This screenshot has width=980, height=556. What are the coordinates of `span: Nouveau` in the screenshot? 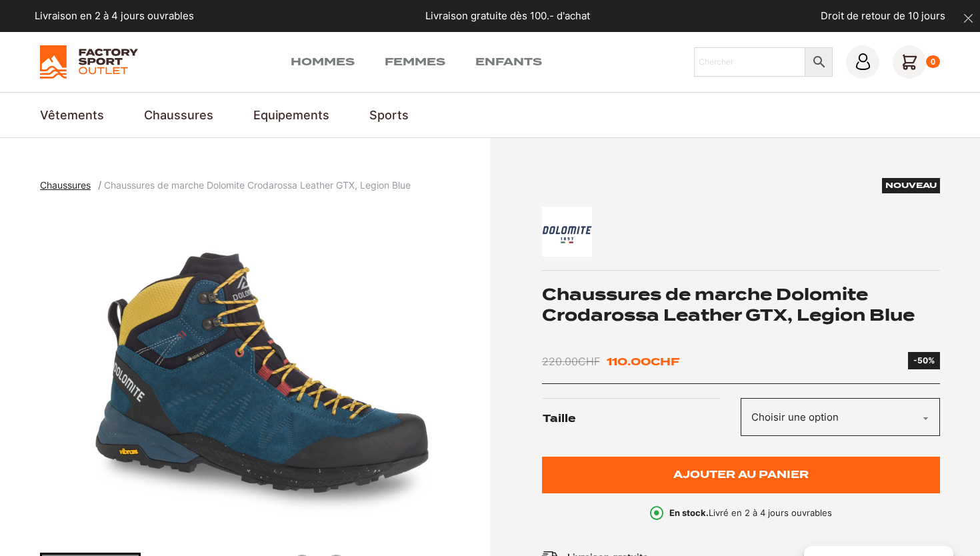 It's located at (910, 185).